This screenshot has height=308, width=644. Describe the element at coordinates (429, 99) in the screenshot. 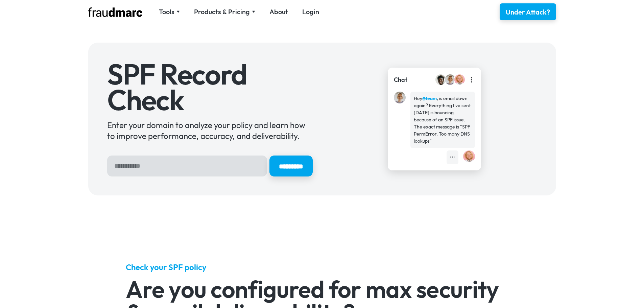

I see `strong: @team` at that location.